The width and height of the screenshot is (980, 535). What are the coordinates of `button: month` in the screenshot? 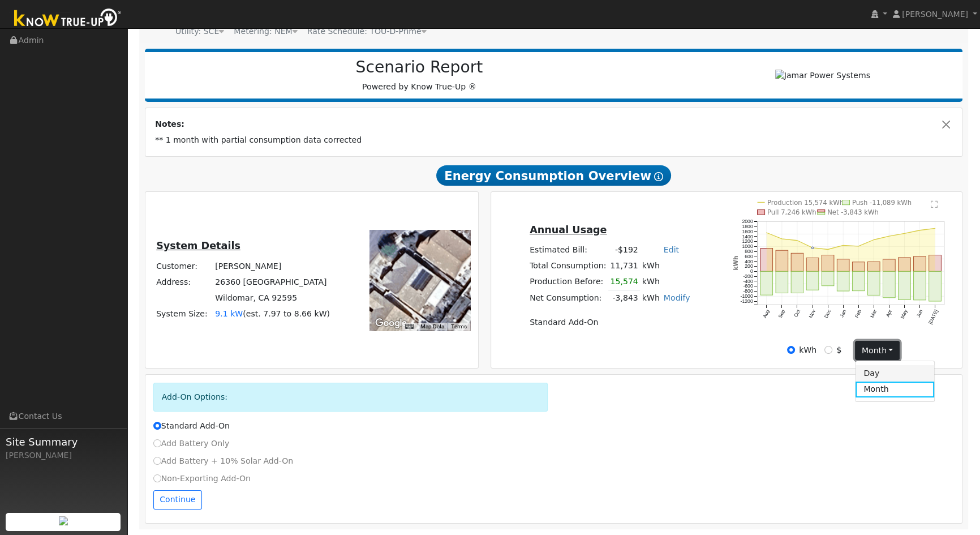 It's located at (877, 351).